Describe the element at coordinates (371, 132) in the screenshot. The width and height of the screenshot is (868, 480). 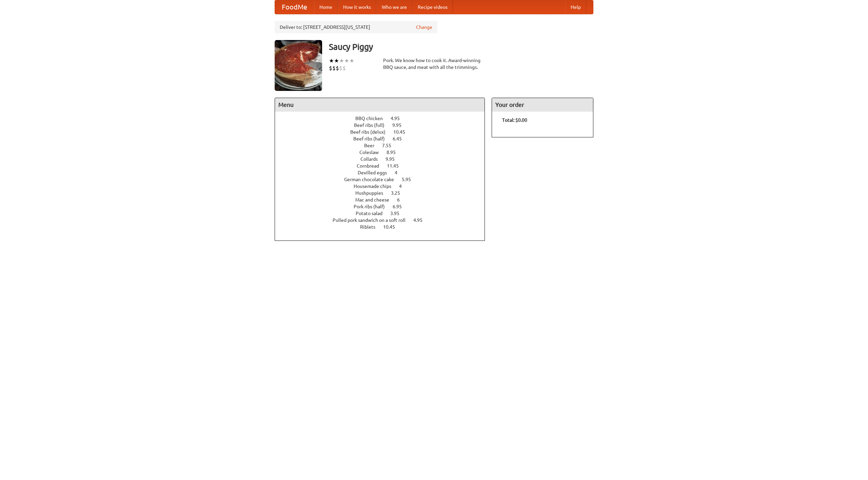
I see `span: Beef ribs (delux)` at that location.